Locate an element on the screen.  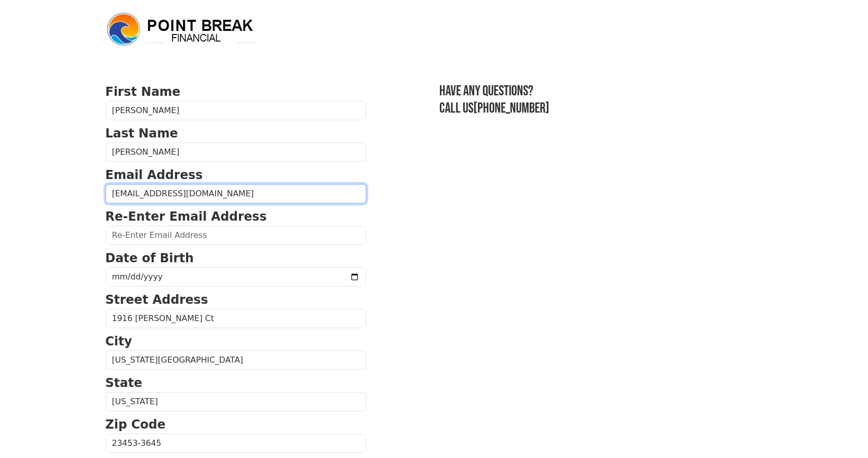
input: City is located at coordinates (236, 360).